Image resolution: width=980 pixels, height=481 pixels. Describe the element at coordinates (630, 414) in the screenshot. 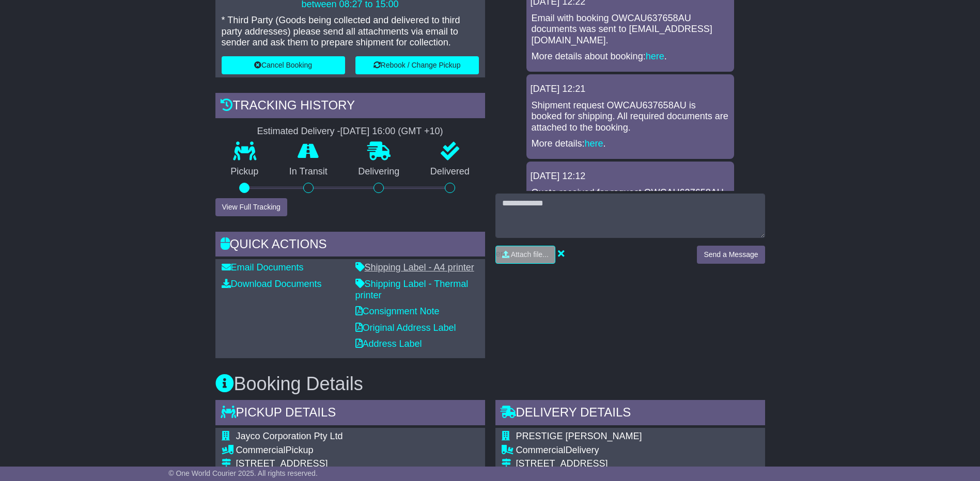

I see `div: Delivery Details` at that location.